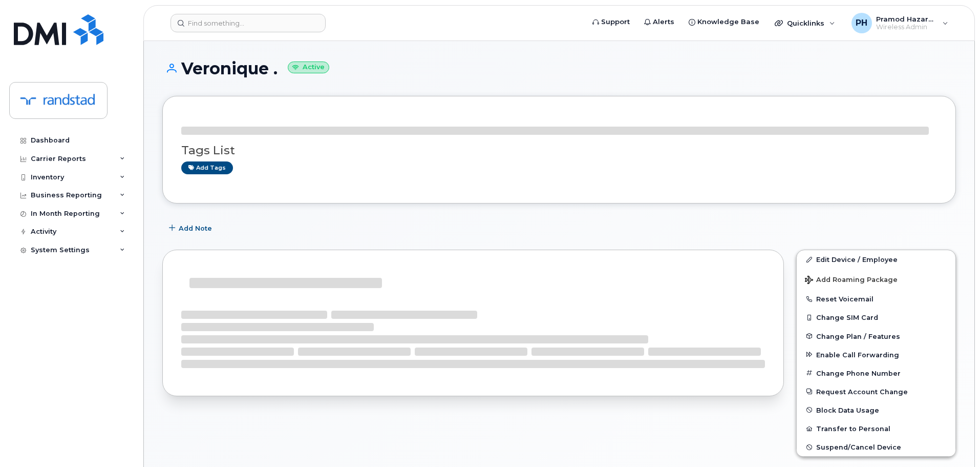 This screenshot has width=980, height=467. I want to click on button: Add Roaming Package, so click(876, 279).